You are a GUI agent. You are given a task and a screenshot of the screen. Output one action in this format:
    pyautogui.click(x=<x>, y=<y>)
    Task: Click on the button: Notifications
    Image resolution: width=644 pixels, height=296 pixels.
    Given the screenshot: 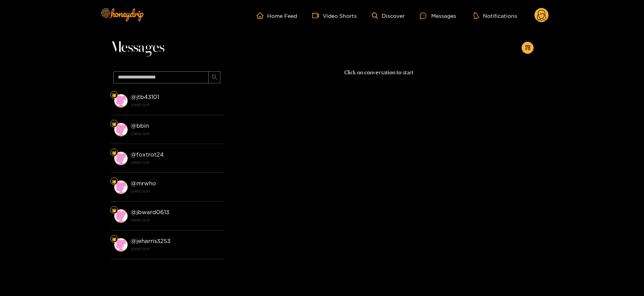 What is the action you would take?
    pyautogui.click(x=495, y=15)
    